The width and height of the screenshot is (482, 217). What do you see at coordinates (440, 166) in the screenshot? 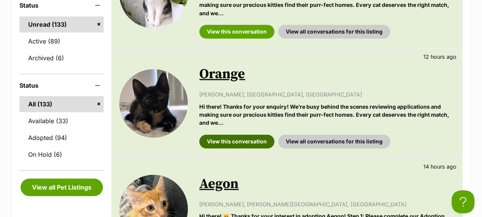
I see `p: 14 hours ago` at bounding box center [440, 166].